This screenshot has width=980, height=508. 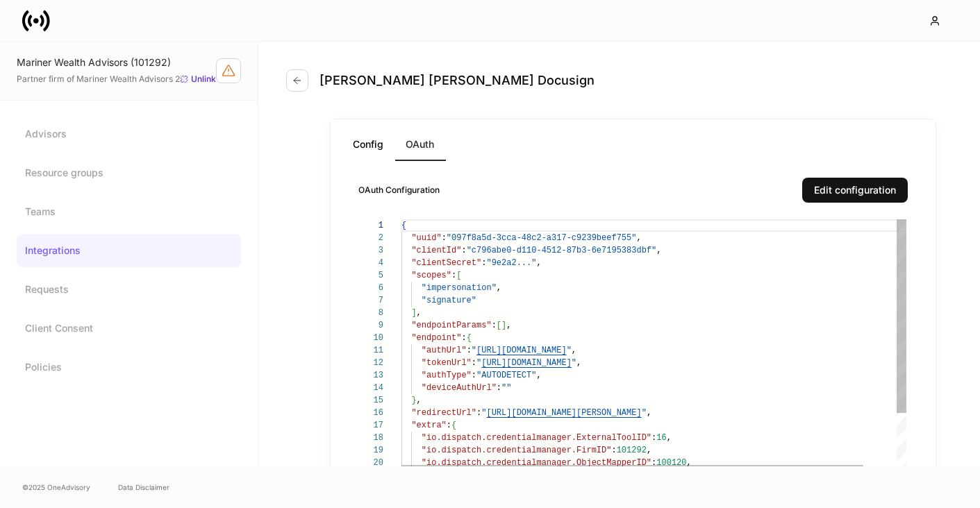 What do you see at coordinates (371, 388) in the screenshot?
I see `div: 14` at bounding box center [371, 388].